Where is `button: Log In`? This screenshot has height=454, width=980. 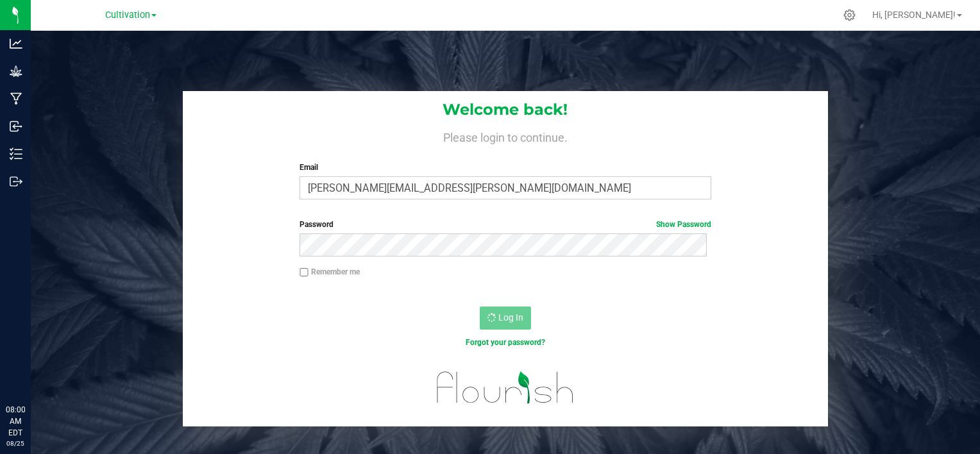
button: Log In is located at coordinates (505, 318).